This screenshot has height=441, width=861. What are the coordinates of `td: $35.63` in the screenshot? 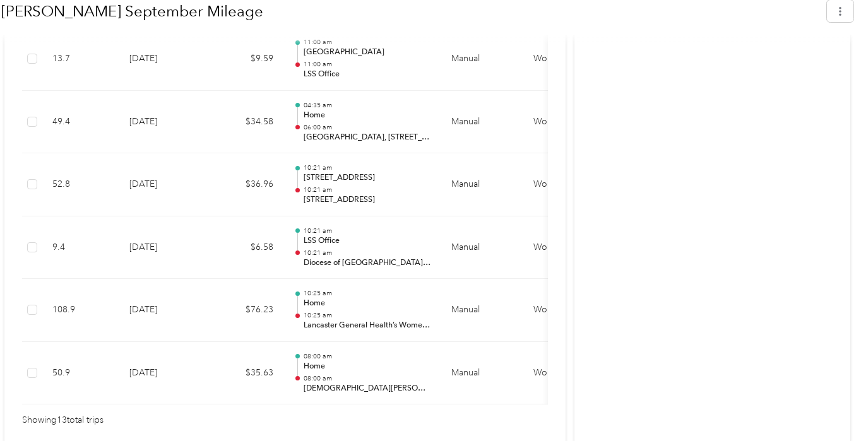 It's located at (245, 374).